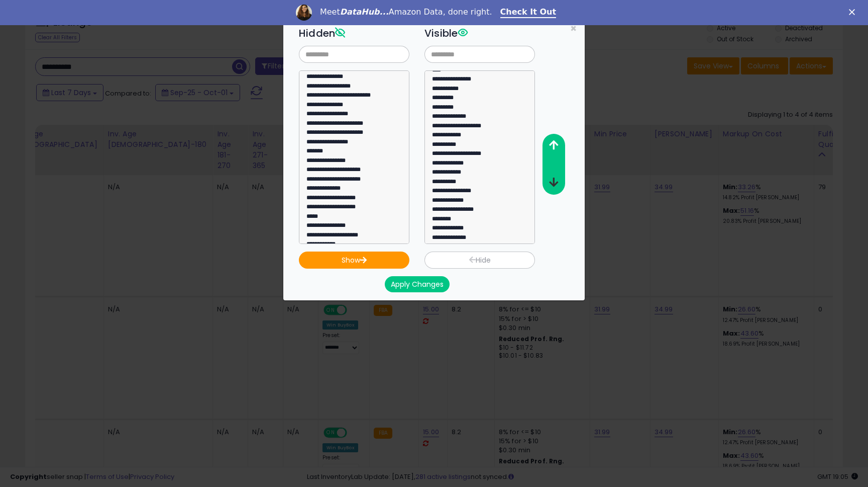 The image size is (868, 487). What do you see at coordinates (364, 11) in the screenshot?
I see `i: DataHub...` at bounding box center [364, 11].